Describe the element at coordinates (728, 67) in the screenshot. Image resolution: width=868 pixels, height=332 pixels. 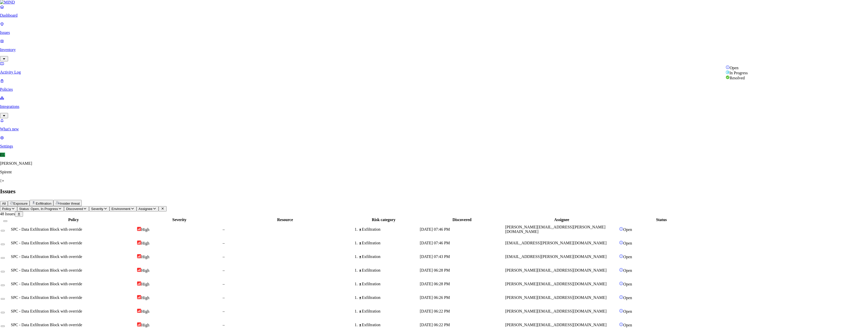
I see `img: status-open` at that location.